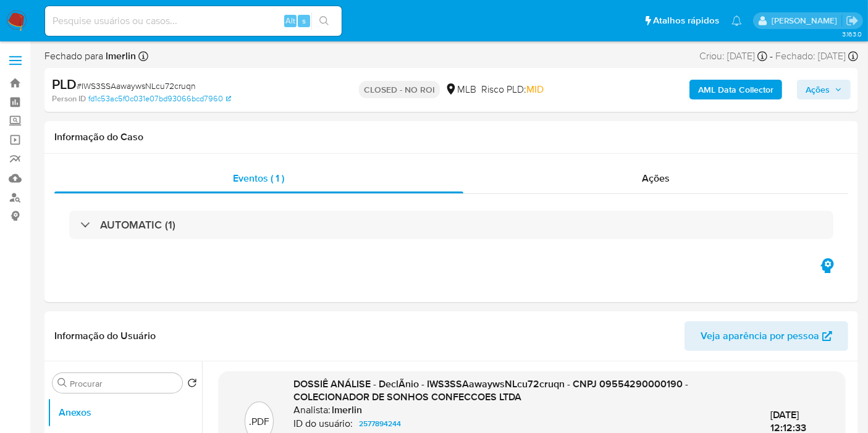 The height and width of the screenshot is (433, 868). I want to click on span: Fechado para, so click(91, 56).